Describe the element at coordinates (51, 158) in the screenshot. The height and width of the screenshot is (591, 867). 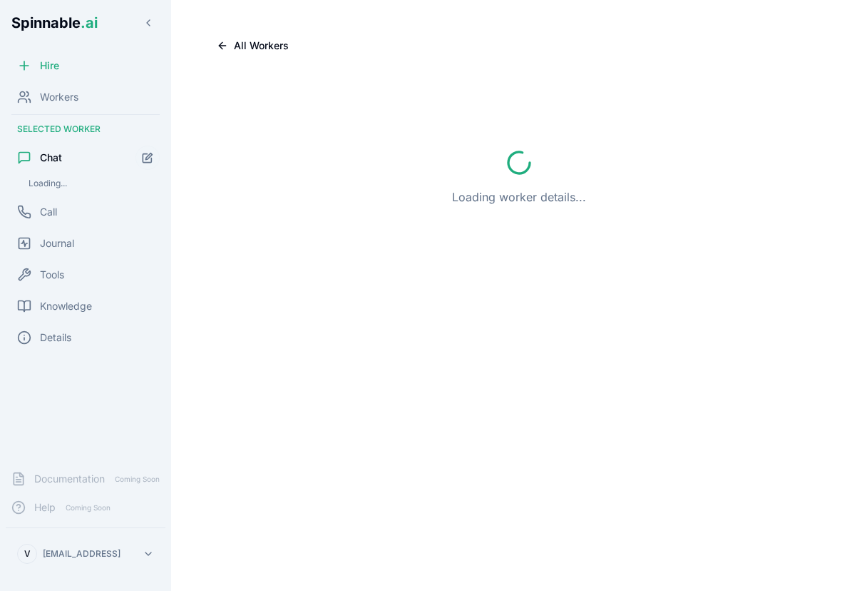
I see `span: Chat` at that location.